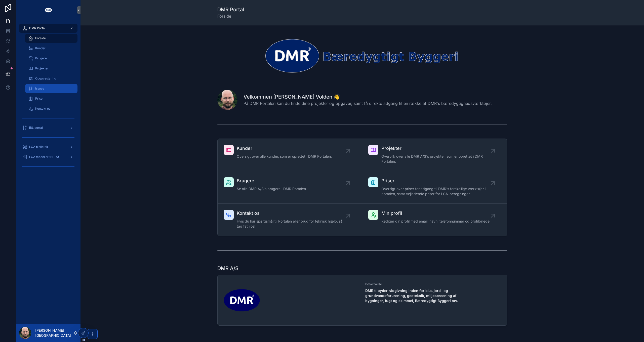 The height and width of the screenshot is (342, 644). Describe the element at coordinates (51, 48) in the screenshot. I see `a: Kunder` at that location.